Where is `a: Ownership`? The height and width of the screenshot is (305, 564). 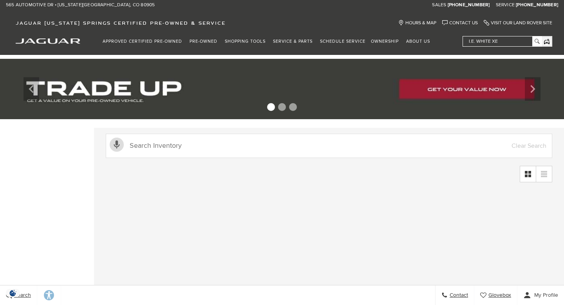 a: Ownership is located at coordinates (386, 41).